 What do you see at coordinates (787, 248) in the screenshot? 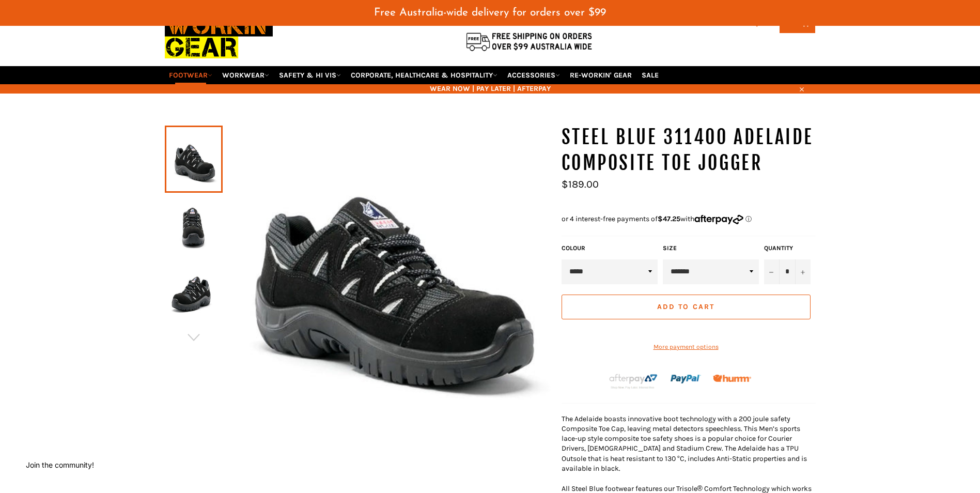
I see `label: Quantity` at bounding box center [787, 248].